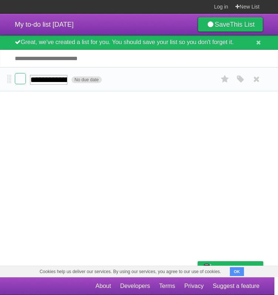  Describe the element at coordinates (242, 24) in the screenshot. I see `b: This List` at that location.